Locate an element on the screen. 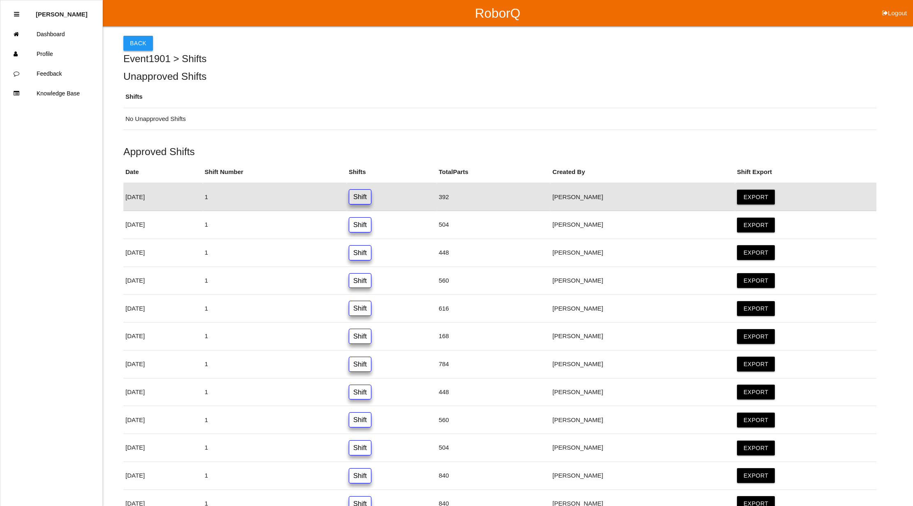 The height and width of the screenshot is (506, 913). h4: Event 1901 > Shifts is located at coordinates (500, 59).